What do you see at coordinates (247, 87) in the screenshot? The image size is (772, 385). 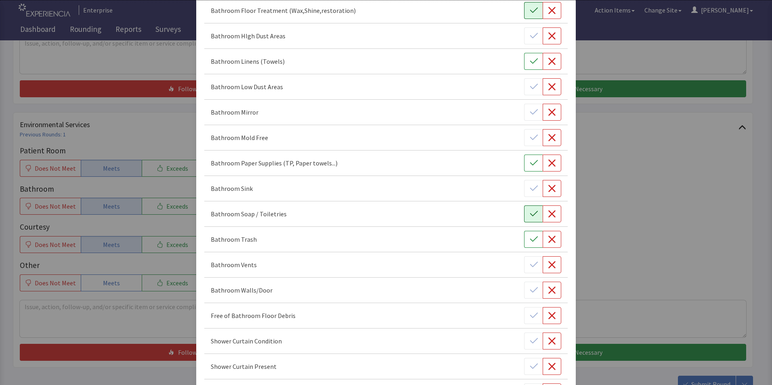 I see `p: Bathroom Low Dust Areas` at bounding box center [247, 87].